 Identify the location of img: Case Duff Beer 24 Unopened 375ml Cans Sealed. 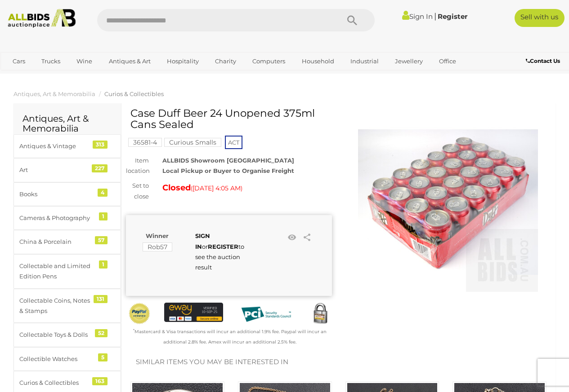
(448, 202).